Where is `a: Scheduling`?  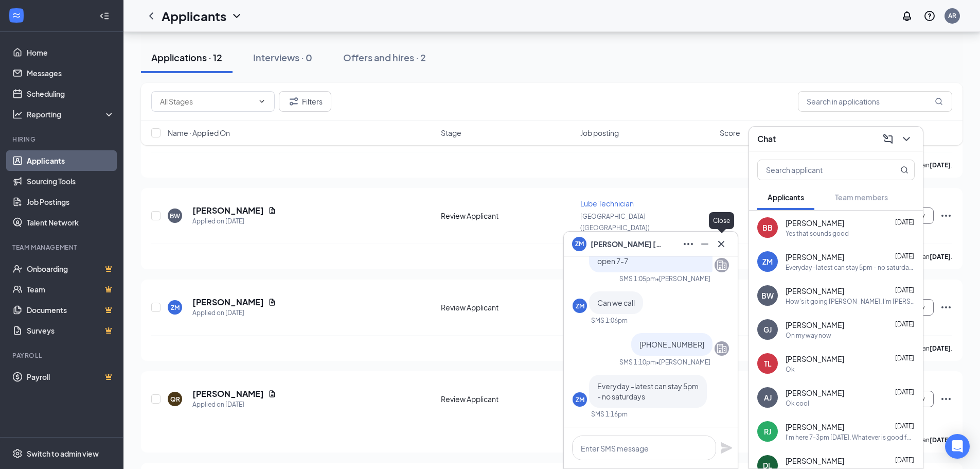
a: Scheduling is located at coordinates (70, 94).